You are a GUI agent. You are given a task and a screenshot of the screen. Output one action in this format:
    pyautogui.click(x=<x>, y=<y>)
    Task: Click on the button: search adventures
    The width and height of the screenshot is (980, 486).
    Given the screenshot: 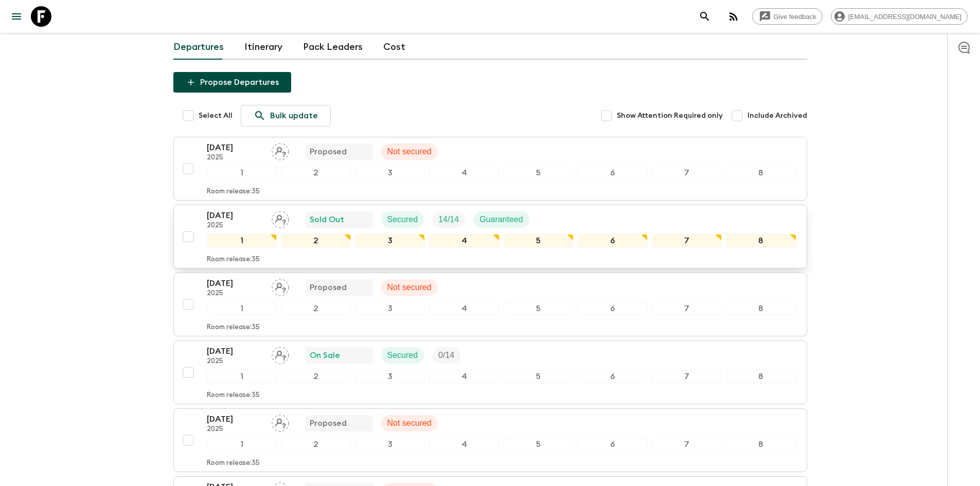 What is the action you would take?
    pyautogui.click(x=705, y=16)
    